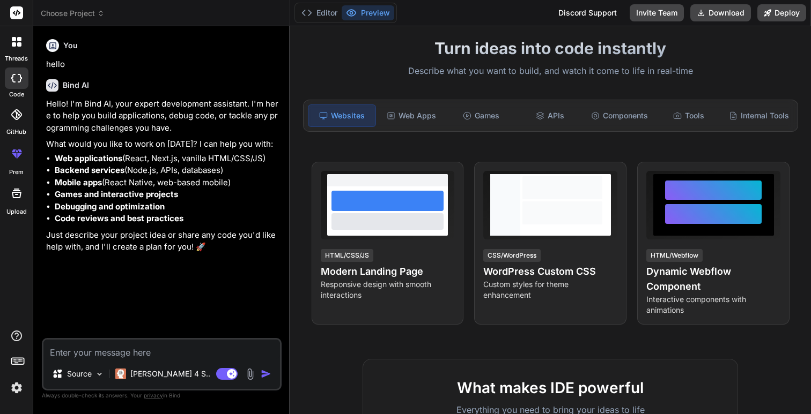  Describe the element at coordinates (167, 183) in the screenshot. I see `li: (React Native, web-based mobile)` at that location.